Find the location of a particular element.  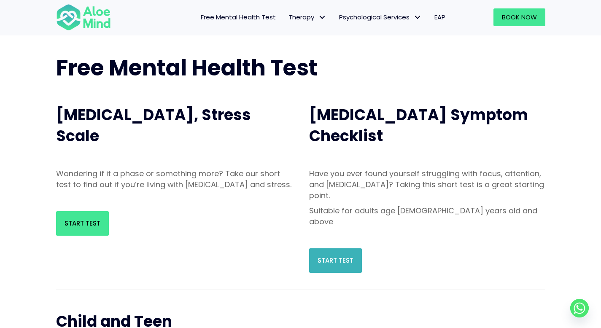

span: Therapy is located at coordinates (308, 17).